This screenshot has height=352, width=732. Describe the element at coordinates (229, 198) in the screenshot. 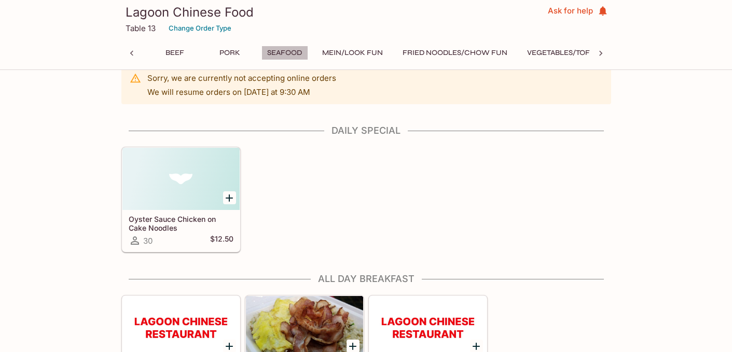

I see `button: Add Oyster Sauce Chicken on Cake Noodles` at that location.